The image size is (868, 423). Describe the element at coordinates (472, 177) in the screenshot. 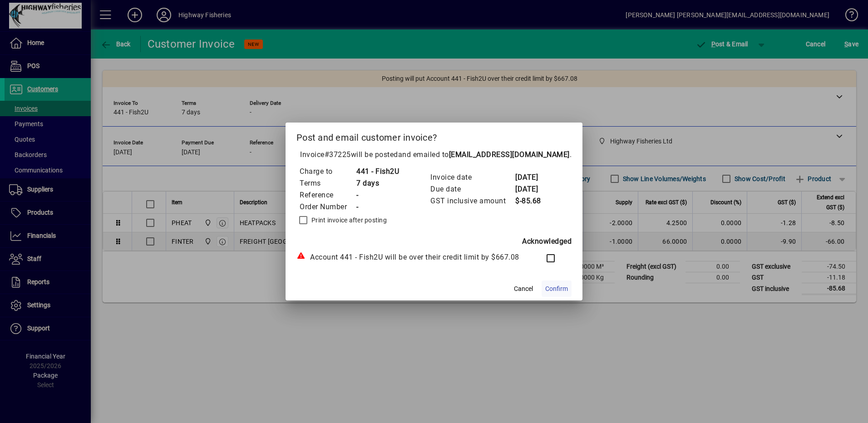

I see `td: Invoice date` at that location.